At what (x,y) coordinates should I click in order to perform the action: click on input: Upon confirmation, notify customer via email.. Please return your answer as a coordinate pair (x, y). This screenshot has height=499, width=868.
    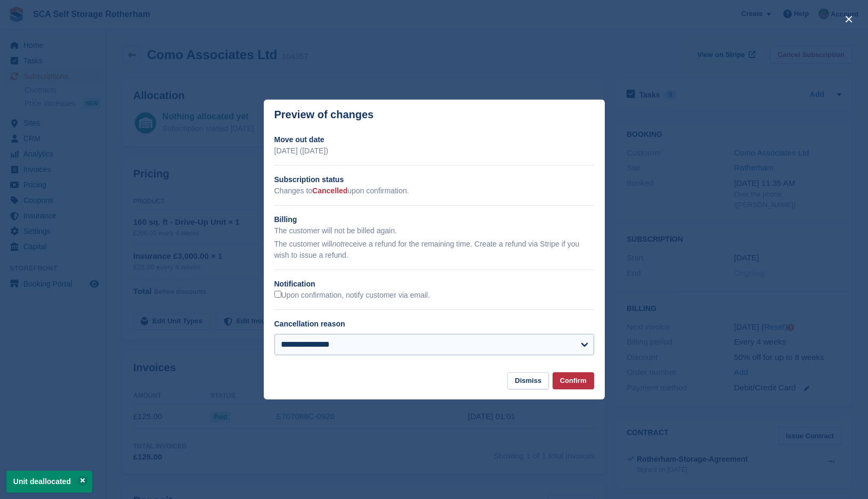
    Looking at the image, I should click on (277, 294).